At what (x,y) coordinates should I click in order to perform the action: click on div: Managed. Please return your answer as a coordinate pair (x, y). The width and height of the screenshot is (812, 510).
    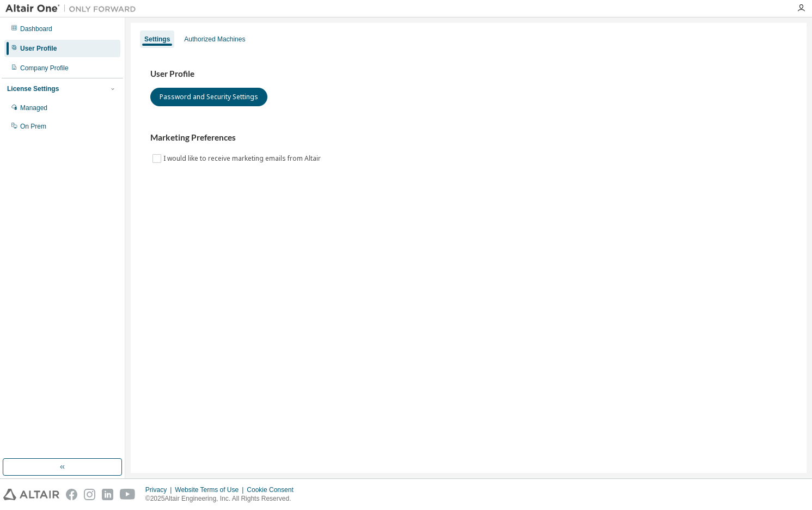
    Looking at the image, I should click on (34, 108).